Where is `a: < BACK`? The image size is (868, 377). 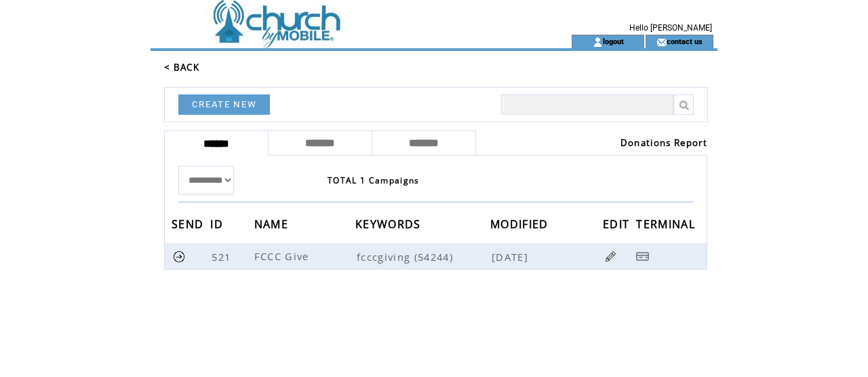
a: < BACK is located at coordinates (182, 67).